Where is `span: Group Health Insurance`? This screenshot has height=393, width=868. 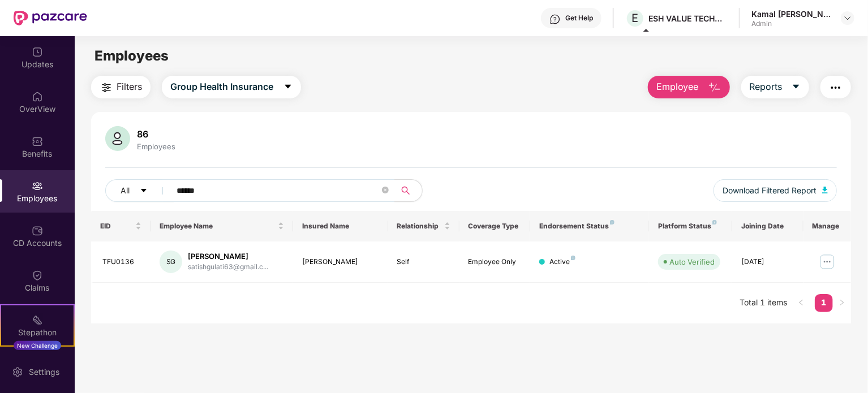
span: Group Health Insurance is located at coordinates (222, 87).